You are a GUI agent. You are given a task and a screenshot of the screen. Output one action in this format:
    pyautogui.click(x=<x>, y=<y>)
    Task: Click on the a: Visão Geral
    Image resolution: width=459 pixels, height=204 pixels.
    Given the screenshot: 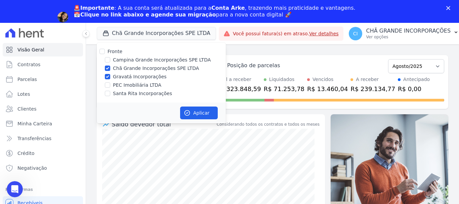 What is the action you would take?
    pyautogui.click(x=43, y=50)
    